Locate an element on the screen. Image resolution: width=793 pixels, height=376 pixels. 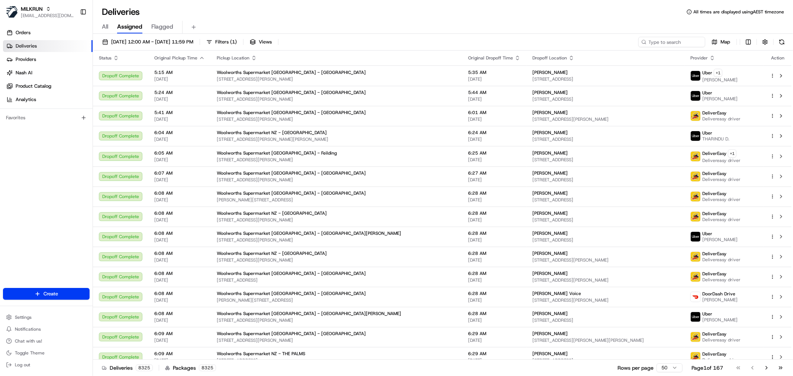
a: Analytics is located at coordinates (48, 100).